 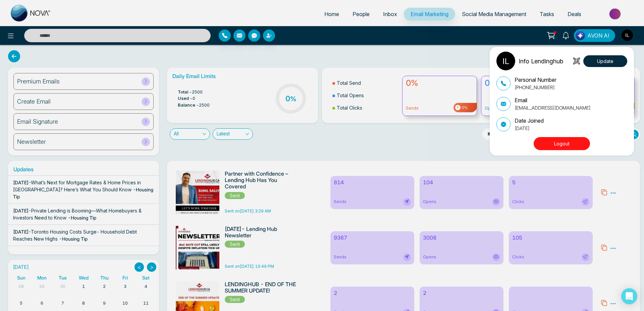 I want to click on button: Update, so click(x=605, y=61).